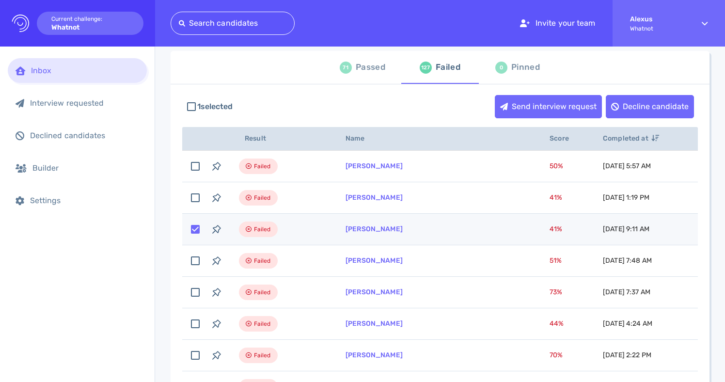  What do you see at coordinates (426, 67) in the screenshot?
I see `div: 127` at bounding box center [426, 67].